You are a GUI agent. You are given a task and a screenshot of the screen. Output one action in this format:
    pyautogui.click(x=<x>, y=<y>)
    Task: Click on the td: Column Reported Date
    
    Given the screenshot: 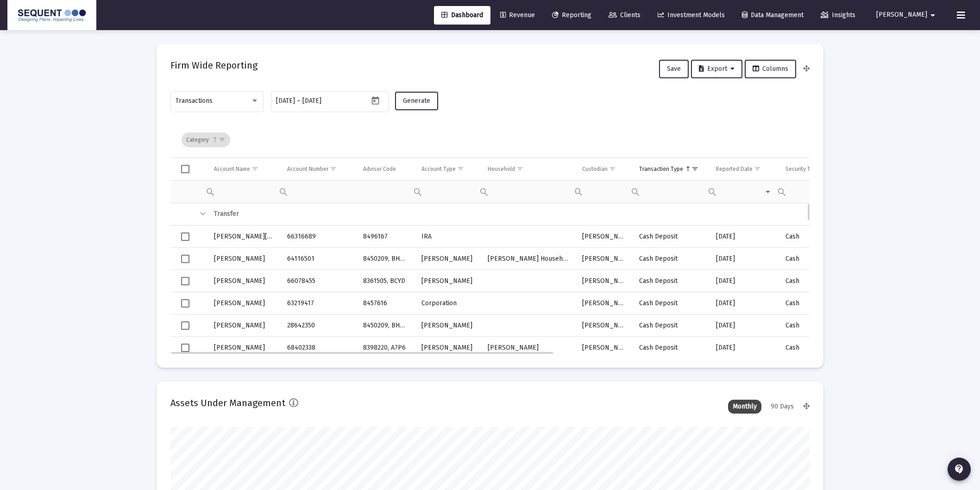 What is the action you would take?
    pyautogui.click(x=744, y=169)
    